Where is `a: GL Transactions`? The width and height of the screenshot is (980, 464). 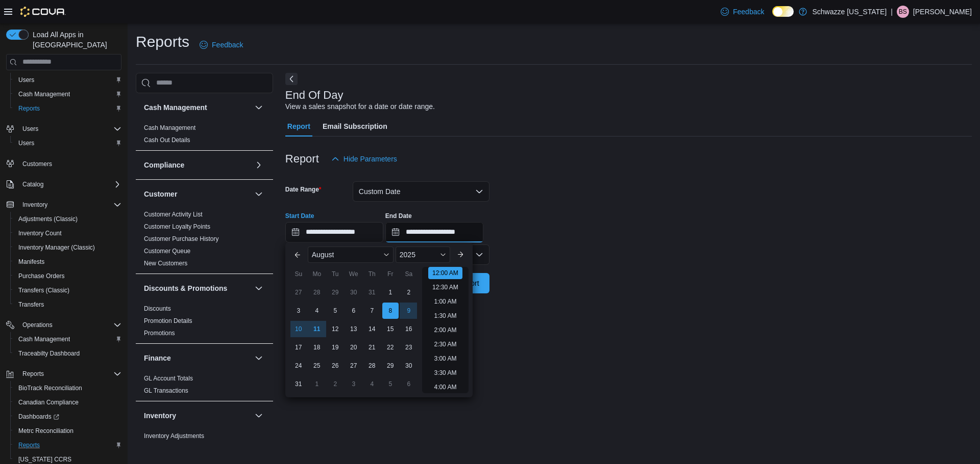
a: GL Transactions is located at coordinates (166, 391).